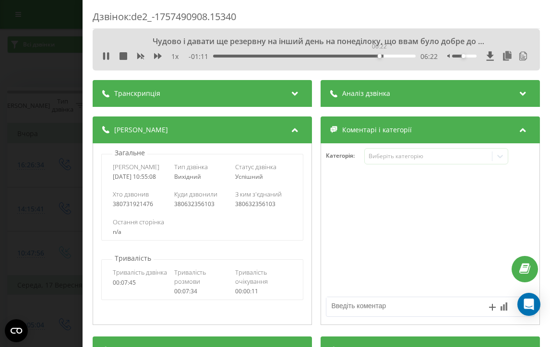 The height and width of the screenshot is (347, 550). Describe the element at coordinates (187, 176) in the screenshot. I see `span: Вихідний` at that location.